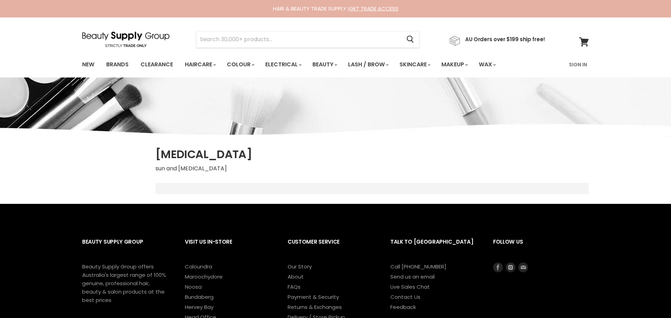 This screenshot has width=671, height=318. Describe the element at coordinates (199, 307) in the screenshot. I see `a: Hervey Bay` at that location.